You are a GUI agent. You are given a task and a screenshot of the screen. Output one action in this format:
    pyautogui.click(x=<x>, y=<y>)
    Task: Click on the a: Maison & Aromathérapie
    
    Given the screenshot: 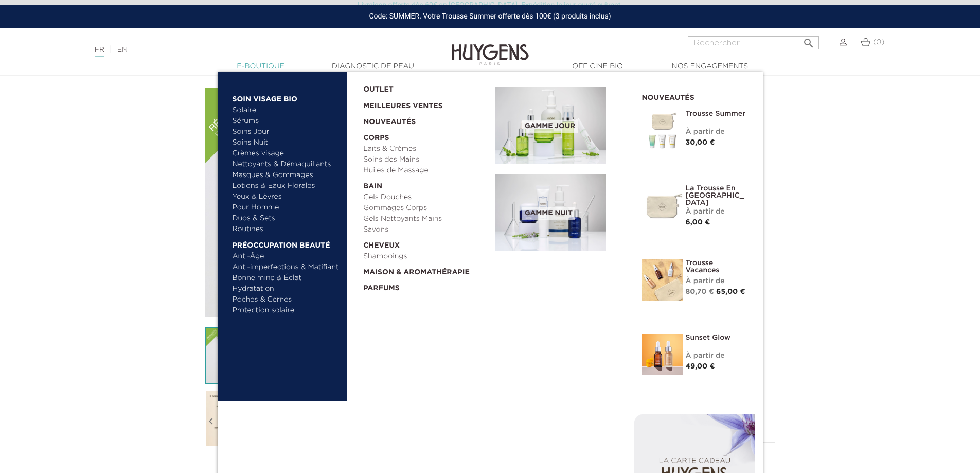 What is the action you would take?
    pyautogui.click(x=426, y=269)
    